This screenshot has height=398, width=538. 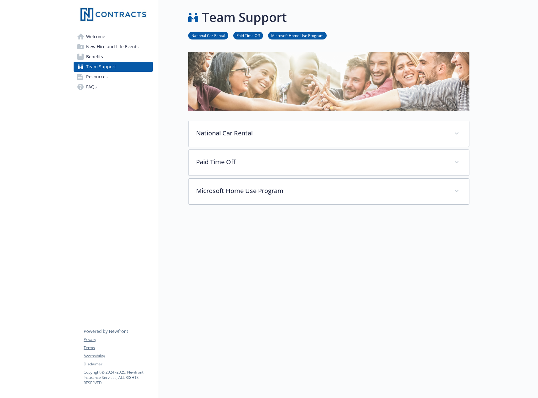 What do you see at coordinates (329, 191) in the screenshot?
I see `div: Microsoft Home Use Program` at bounding box center [329, 191].